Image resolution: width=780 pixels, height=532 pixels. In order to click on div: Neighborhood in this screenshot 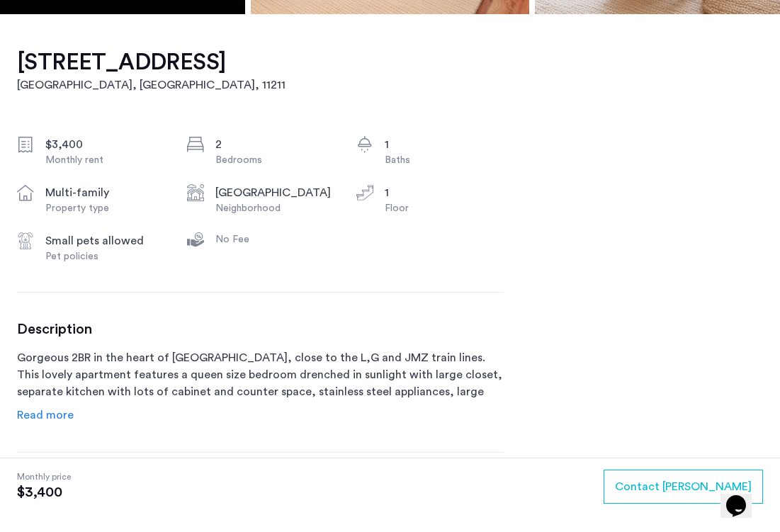, I will do `click(275, 208)`.